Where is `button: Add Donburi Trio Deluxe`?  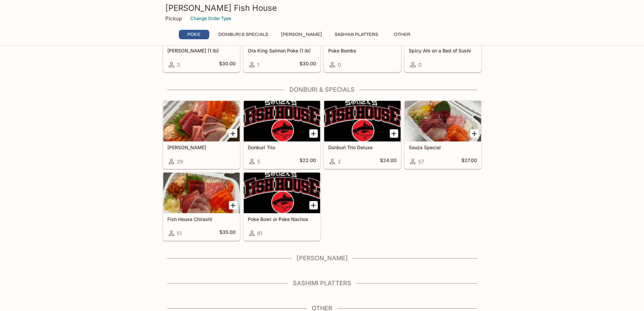
button: Add Donburi Trio Deluxe is located at coordinates (394, 134).